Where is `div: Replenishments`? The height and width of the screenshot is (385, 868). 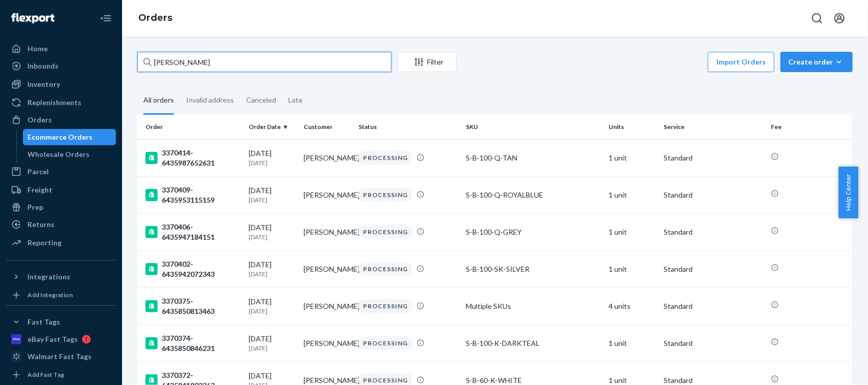
div: Replenishments is located at coordinates (54, 102).